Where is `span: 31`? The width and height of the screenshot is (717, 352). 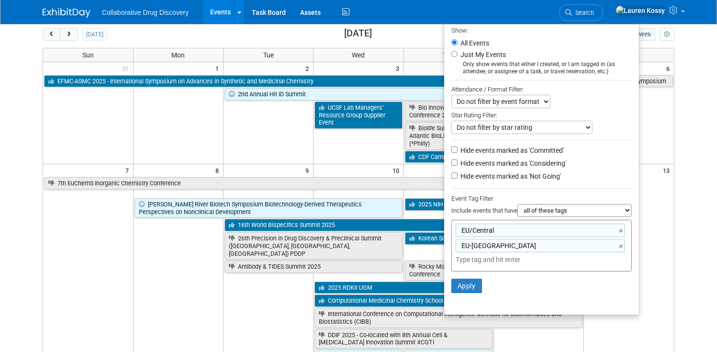
span: 31 is located at coordinates (127, 68).